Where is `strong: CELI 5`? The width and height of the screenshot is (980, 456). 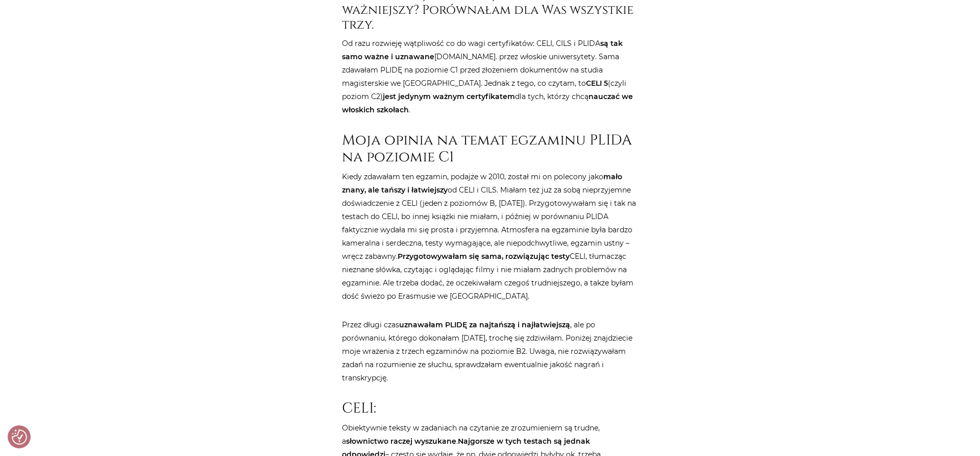 strong: CELI 5 is located at coordinates (597, 83).